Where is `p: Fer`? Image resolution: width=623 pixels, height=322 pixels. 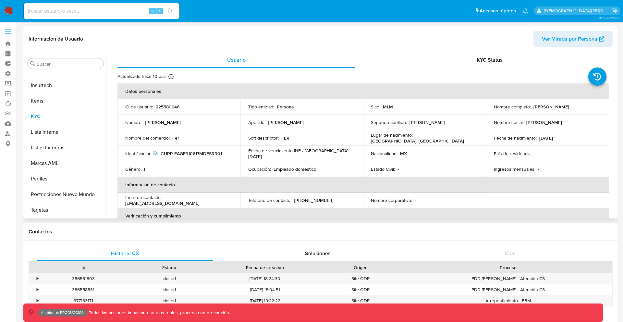
p: Fer is located at coordinates (176, 138).